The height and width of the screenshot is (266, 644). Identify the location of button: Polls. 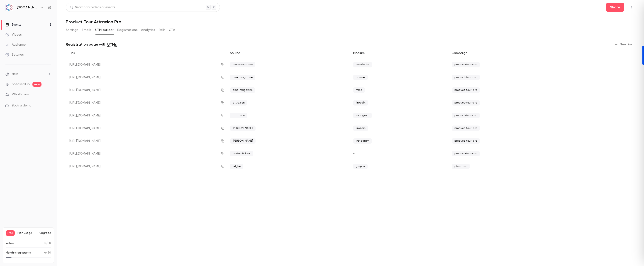
(162, 30).